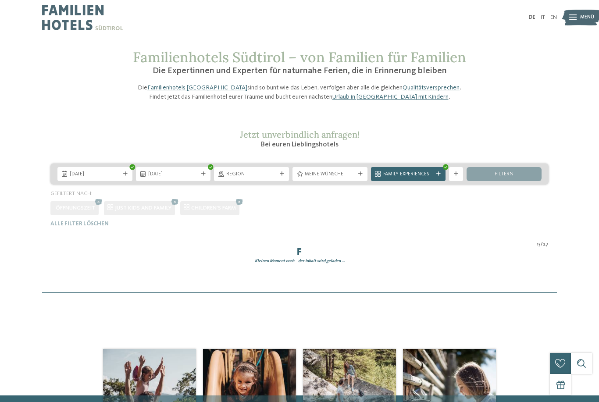  What do you see at coordinates (408, 174) in the screenshot?
I see `span: Family Experiences` at bounding box center [408, 174].